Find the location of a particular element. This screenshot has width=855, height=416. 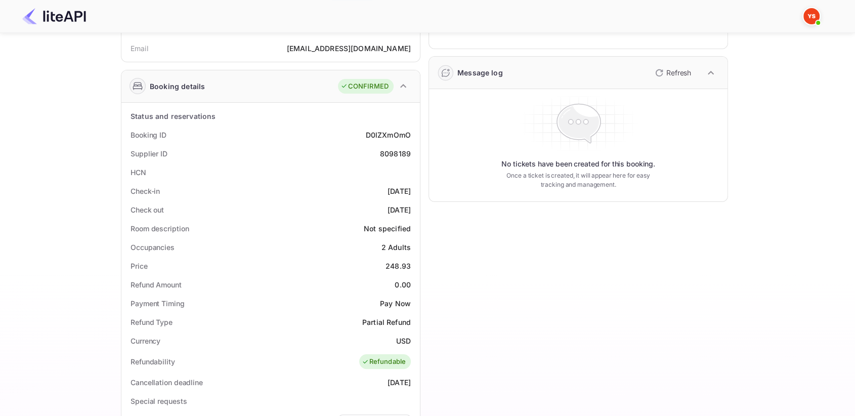

p: No tickets have been created for this booking. is located at coordinates (578, 164).